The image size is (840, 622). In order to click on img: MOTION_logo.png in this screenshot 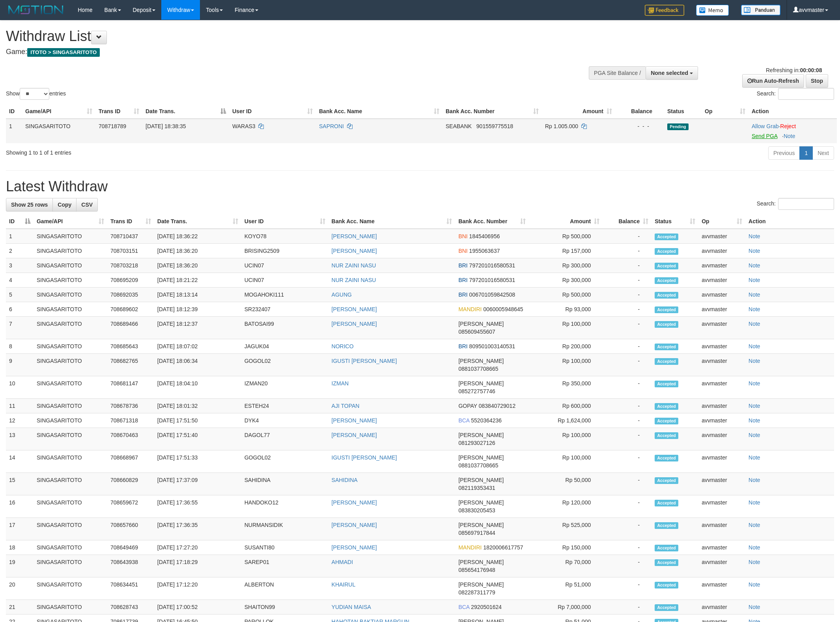, I will do `click(36, 10)`.